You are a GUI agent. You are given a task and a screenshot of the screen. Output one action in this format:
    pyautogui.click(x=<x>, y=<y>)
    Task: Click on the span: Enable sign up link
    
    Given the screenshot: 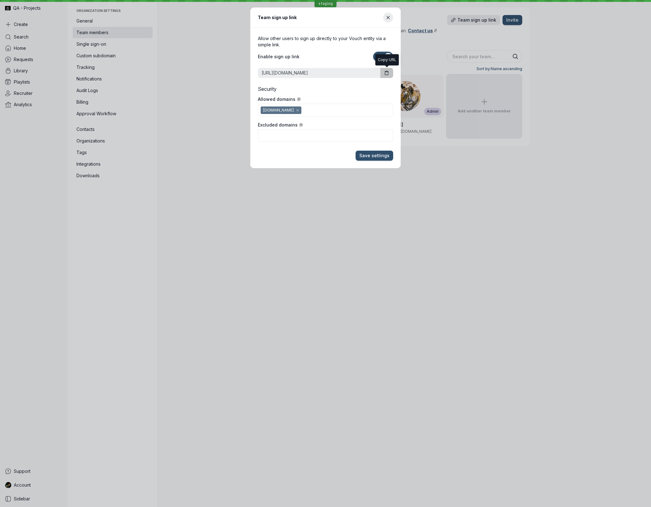 What is the action you would take?
    pyautogui.click(x=279, y=57)
    